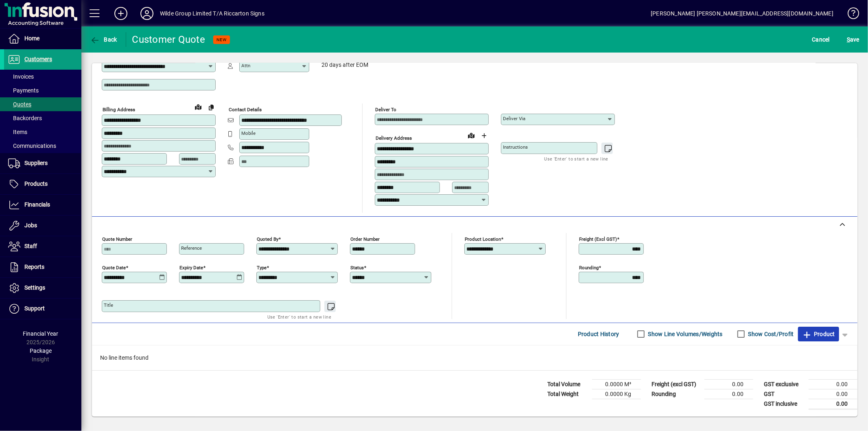  I want to click on span: Invoices, so click(21, 76).